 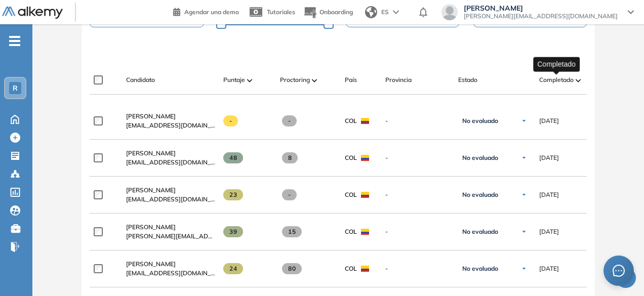 What do you see at coordinates (292, 232) in the screenshot?
I see `span: 15` at bounding box center [292, 232].